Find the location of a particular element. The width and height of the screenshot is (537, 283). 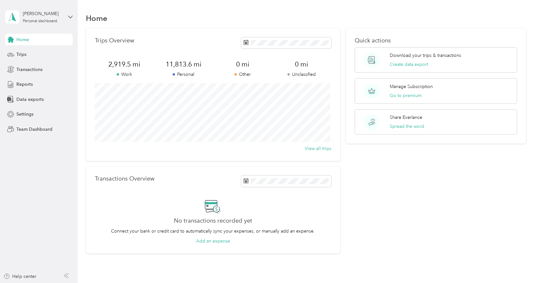

button: Add an expense is located at coordinates (213, 241).